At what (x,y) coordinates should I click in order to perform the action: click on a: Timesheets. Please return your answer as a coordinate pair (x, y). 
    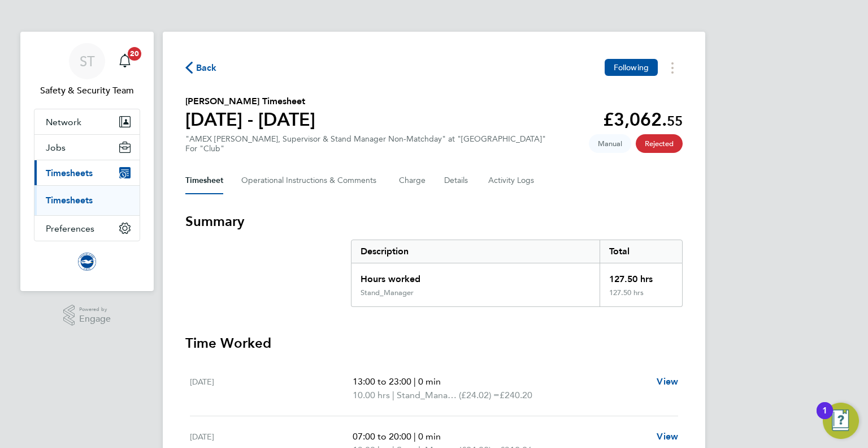
    Looking at the image, I should click on (69, 200).